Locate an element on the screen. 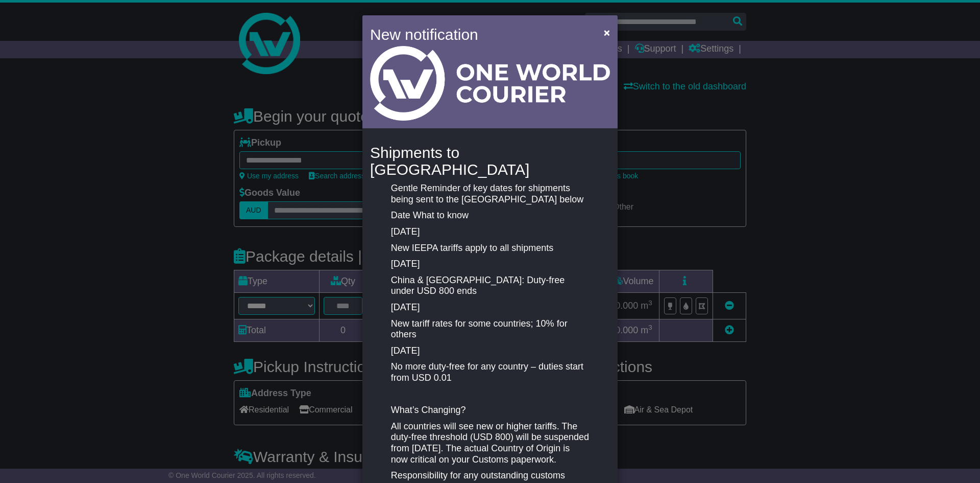 This screenshot has width=980, height=483. p: Date What to know is located at coordinates (490, 216).